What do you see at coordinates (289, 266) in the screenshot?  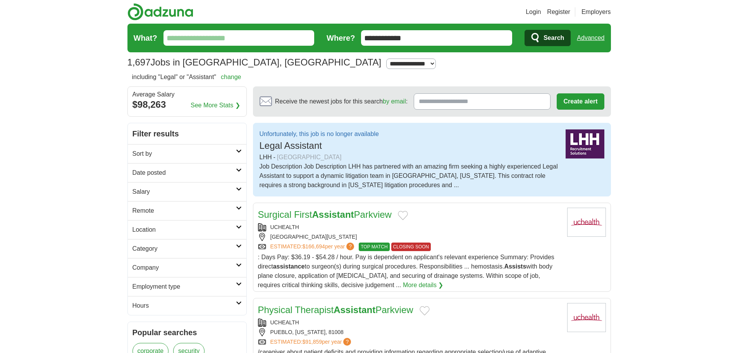 I see `strong: assistance` at bounding box center [289, 266].